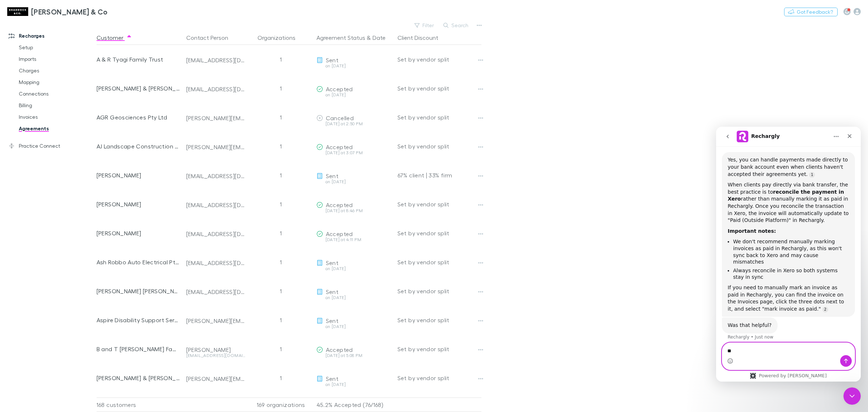  I want to click on div: 168 customers, so click(140, 405).